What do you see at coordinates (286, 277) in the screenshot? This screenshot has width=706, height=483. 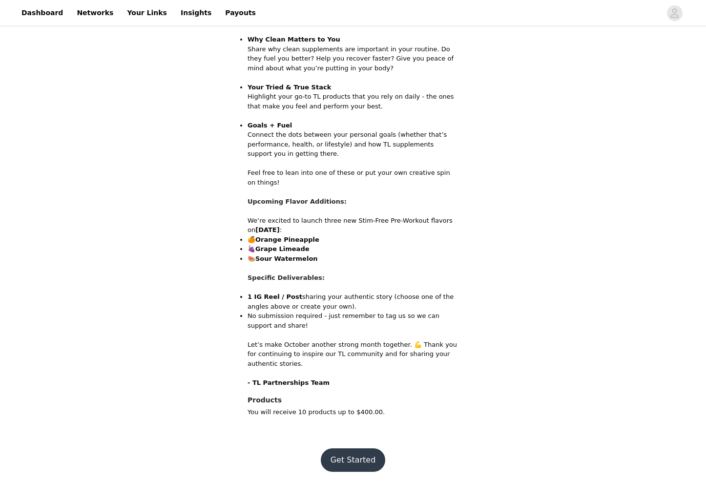 I see `strong: Specific Deliverables:` at bounding box center [286, 277].